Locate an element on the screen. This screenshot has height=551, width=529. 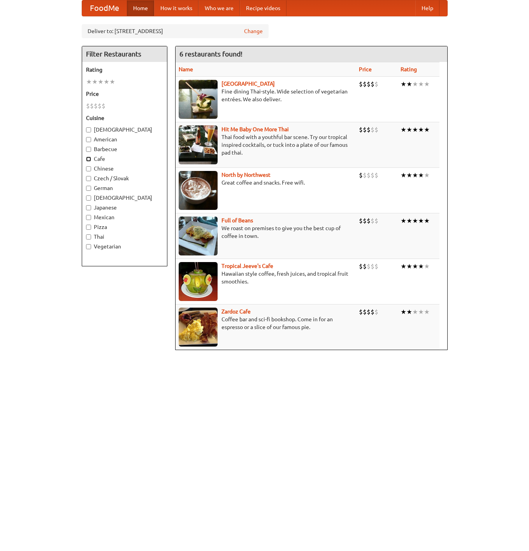
a: Name is located at coordinates (186, 69).